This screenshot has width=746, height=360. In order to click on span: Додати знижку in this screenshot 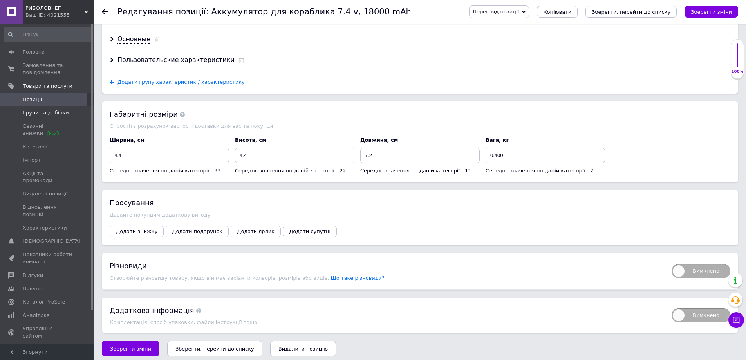, I will do `click(137, 231)`.